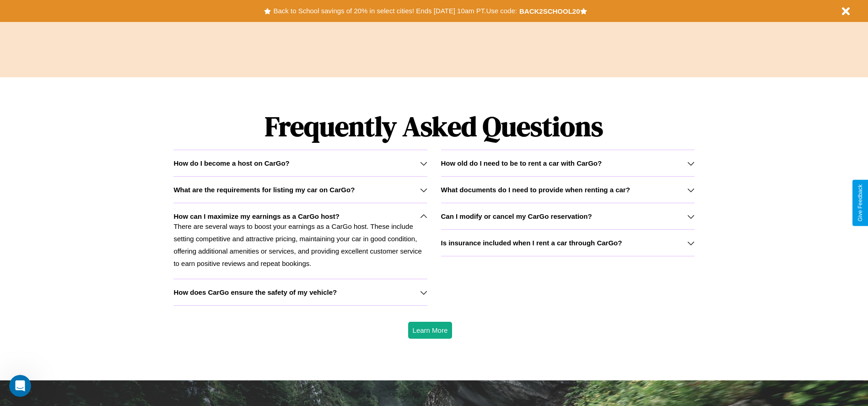 This screenshot has width=868, height=406. What do you see at coordinates (550, 11) in the screenshot?
I see `b: BACK2SCHOOL20` at bounding box center [550, 11].